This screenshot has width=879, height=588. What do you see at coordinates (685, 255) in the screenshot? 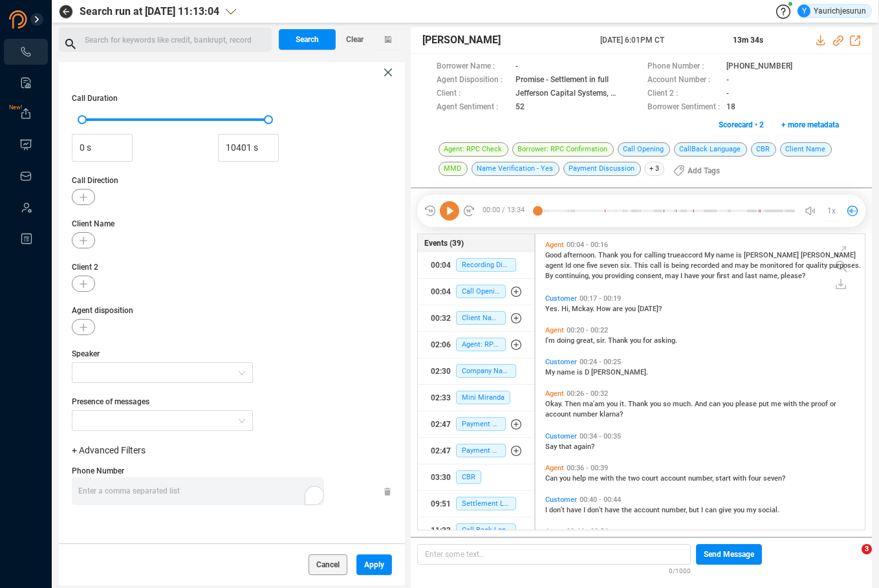
I see `span: trueaccord` at bounding box center [685, 255].